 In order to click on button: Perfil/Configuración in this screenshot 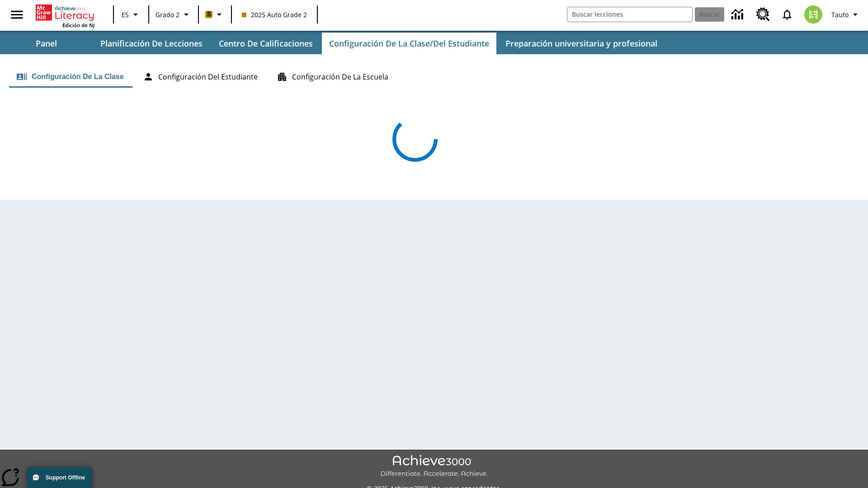, I will do `click(846, 14)`.